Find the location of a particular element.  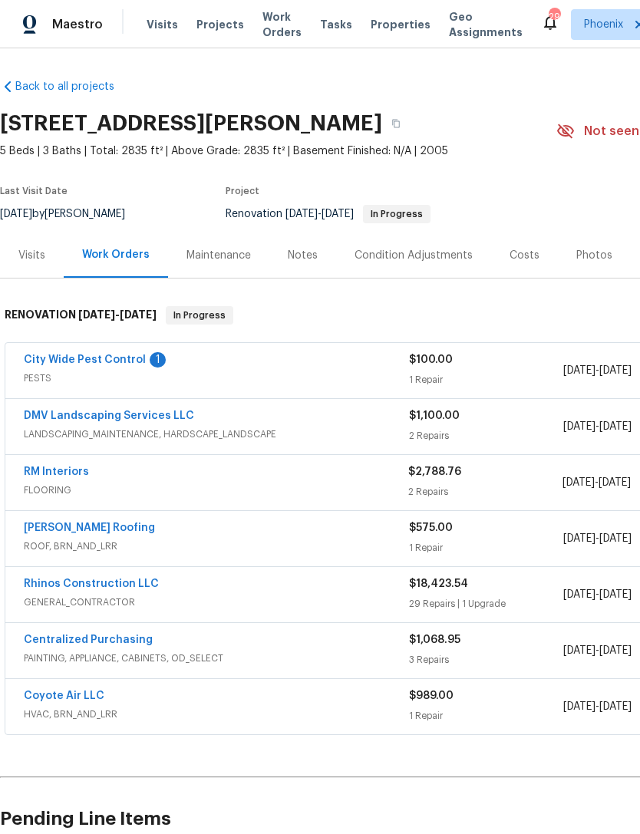

span: PESTS is located at coordinates (216, 378).